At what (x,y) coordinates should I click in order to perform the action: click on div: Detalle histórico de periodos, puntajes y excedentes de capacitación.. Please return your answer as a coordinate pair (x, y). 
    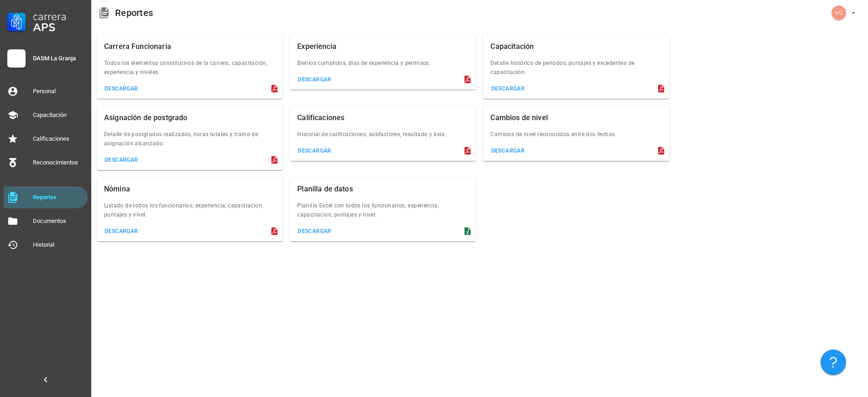
    Looking at the image, I should click on (576, 70).